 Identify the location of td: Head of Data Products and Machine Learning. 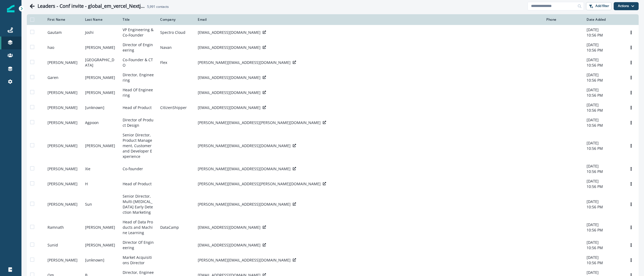
(138, 228).